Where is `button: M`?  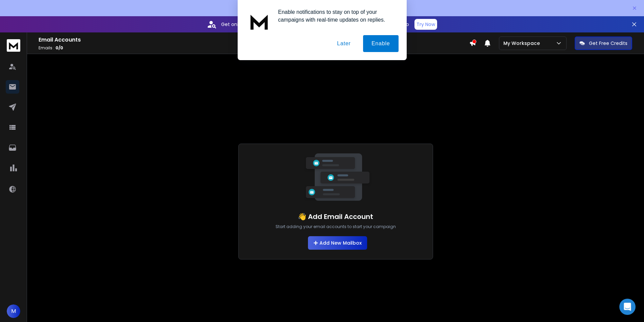
button: M is located at coordinates (14, 311).